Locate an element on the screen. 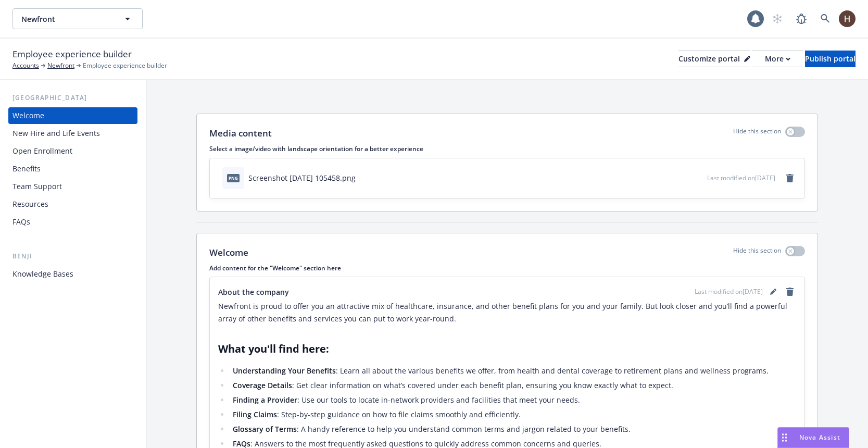 The height and width of the screenshot is (448, 868). p: Welcome is located at coordinates (228, 253).